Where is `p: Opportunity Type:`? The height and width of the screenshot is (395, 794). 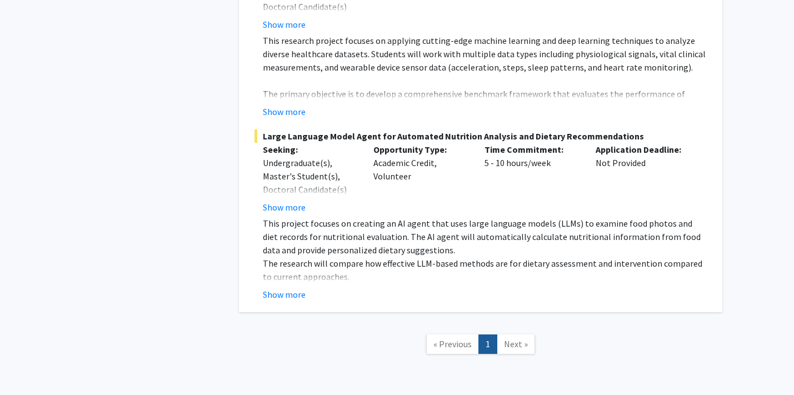
p: Opportunity Type: is located at coordinates (420, 149).